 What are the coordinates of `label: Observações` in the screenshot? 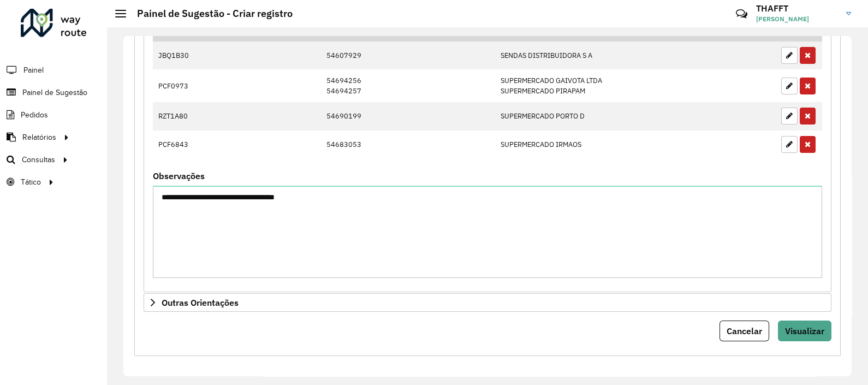 It's located at (178, 176).